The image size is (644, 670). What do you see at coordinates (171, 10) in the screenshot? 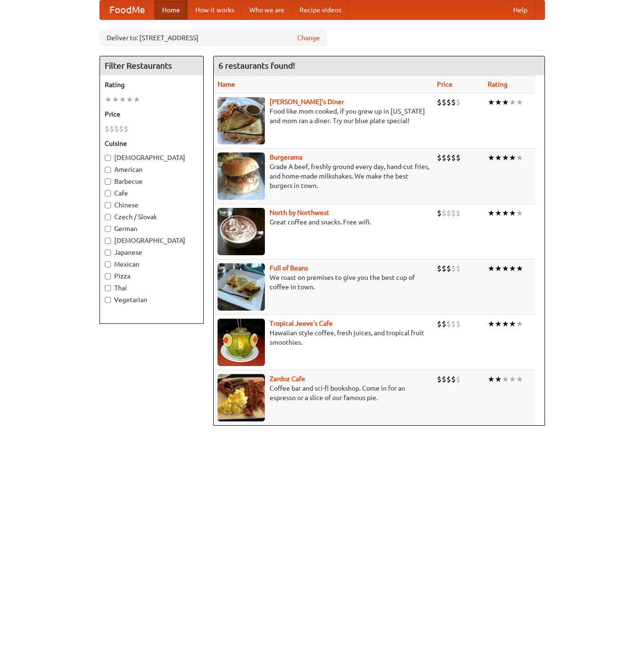
I see `a: Home` at bounding box center [171, 10].